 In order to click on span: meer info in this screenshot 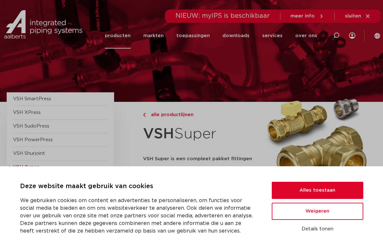, I will do `click(302, 16)`.